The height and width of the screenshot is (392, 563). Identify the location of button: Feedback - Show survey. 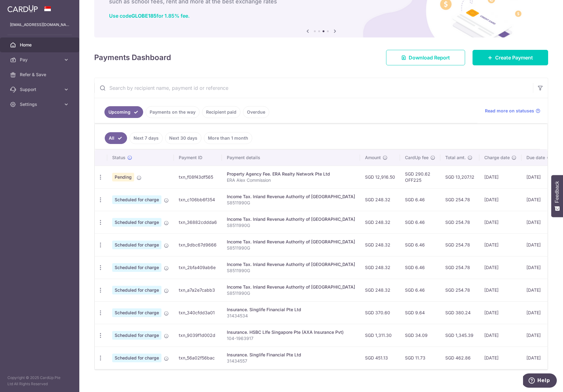
(557, 196).